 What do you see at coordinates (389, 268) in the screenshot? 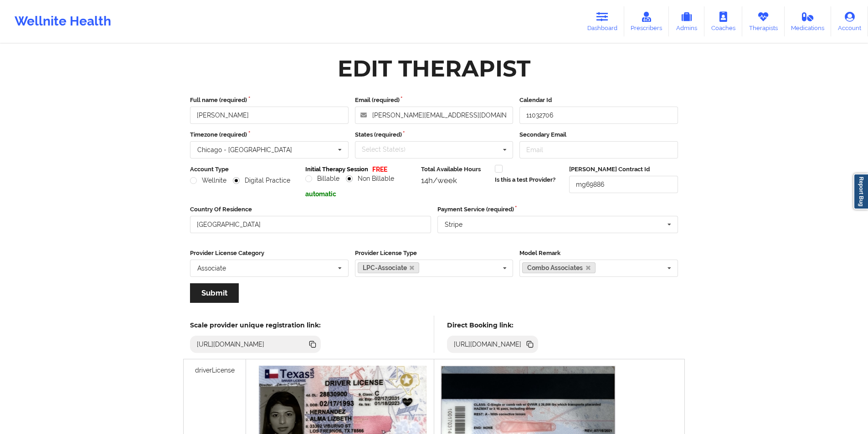
I see `a: LPC-Associate` at bounding box center [389, 268].